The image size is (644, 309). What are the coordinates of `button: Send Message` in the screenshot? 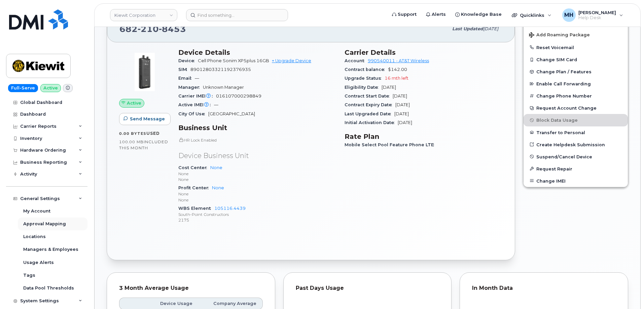 It's located at (145, 119).